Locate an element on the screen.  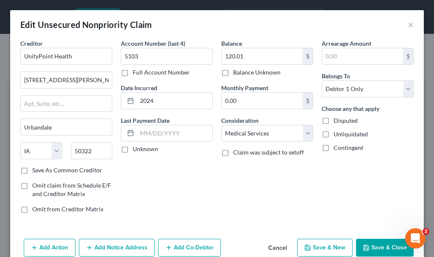
span: Claim was subject to setoff is located at coordinates (268, 152).